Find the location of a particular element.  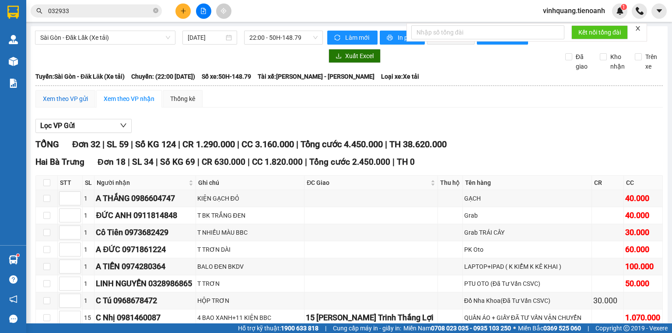

th: Tên hàng is located at coordinates (527, 183).